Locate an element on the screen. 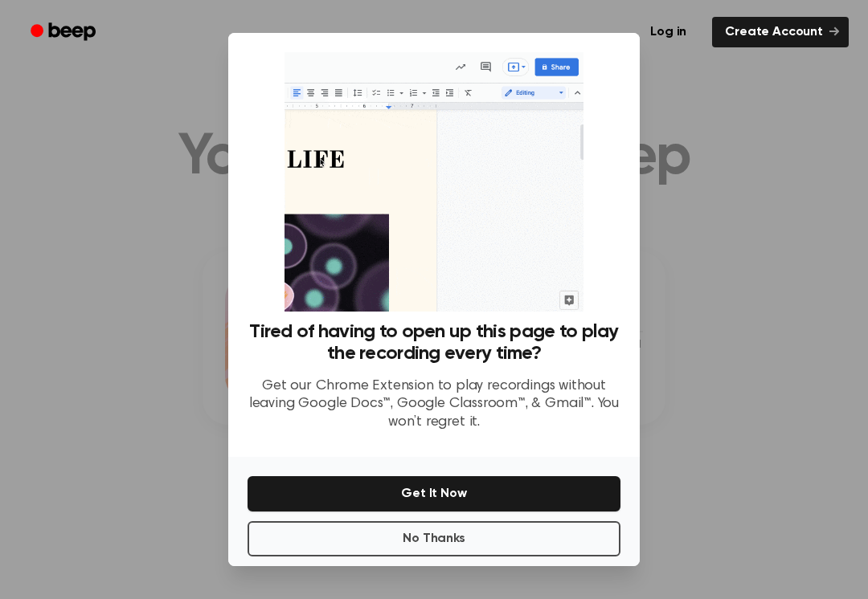 The image size is (868, 599). button: No Thanks is located at coordinates (434, 538).